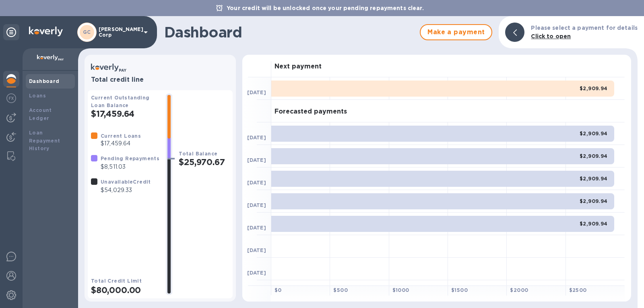  I want to click on b: Pending Repayments, so click(130, 158).